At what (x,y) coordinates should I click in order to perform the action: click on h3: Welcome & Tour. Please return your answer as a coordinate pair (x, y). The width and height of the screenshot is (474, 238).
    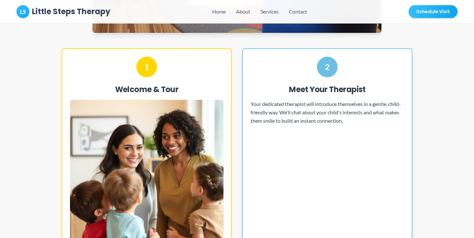
    Looking at the image, I should click on (147, 90).